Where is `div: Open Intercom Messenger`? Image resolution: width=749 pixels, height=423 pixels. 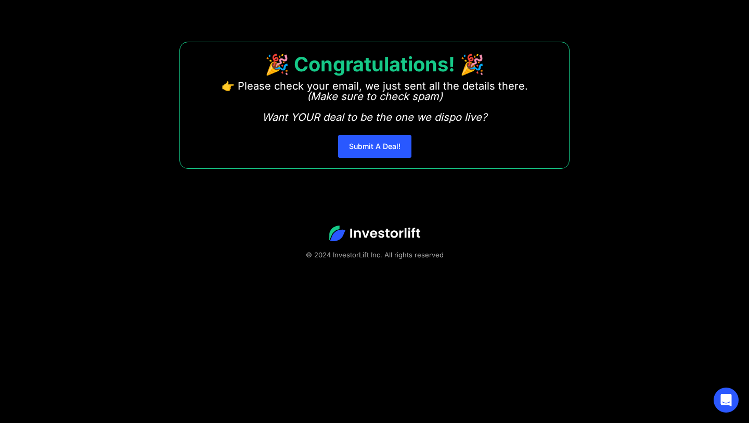 div: Open Intercom Messenger is located at coordinates (726, 400).